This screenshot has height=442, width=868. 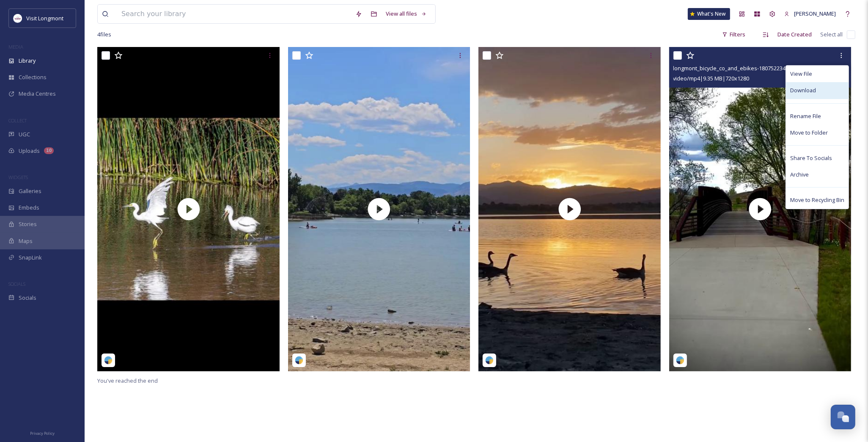 I want to click on div: 10, so click(x=49, y=150).